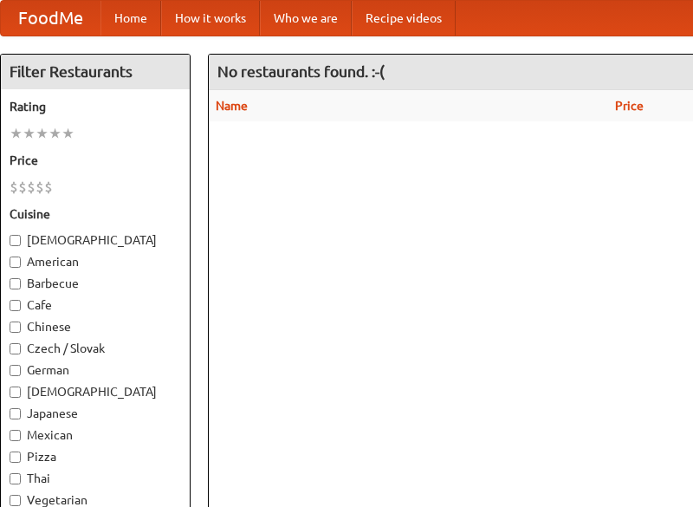 The image size is (693, 507). Describe the element at coordinates (50, 18) in the screenshot. I see `a: FoodMe` at that location.